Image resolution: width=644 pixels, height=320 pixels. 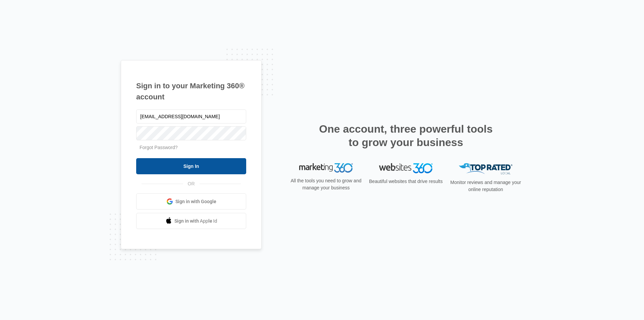 What do you see at coordinates (326, 168) in the screenshot?
I see `img: Marketing 360` at bounding box center [326, 168].